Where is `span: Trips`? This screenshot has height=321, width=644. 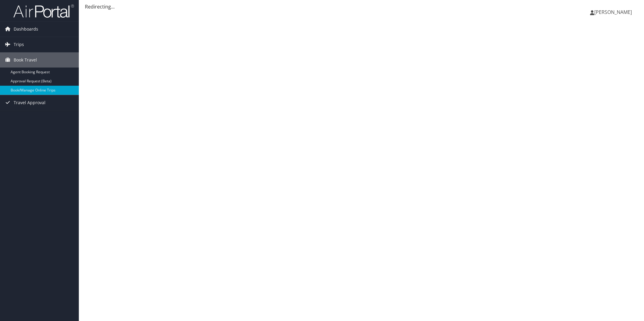 span: Trips is located at coordinates (19, 44).